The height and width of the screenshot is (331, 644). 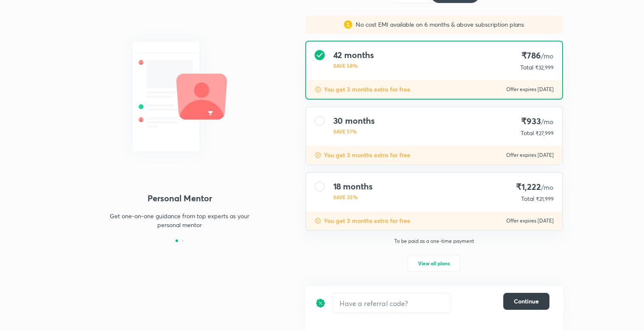 What do you see at coordinates (348, 24) in the screenshot?
I see `img: sales discount` at bounding box center [348, 24].